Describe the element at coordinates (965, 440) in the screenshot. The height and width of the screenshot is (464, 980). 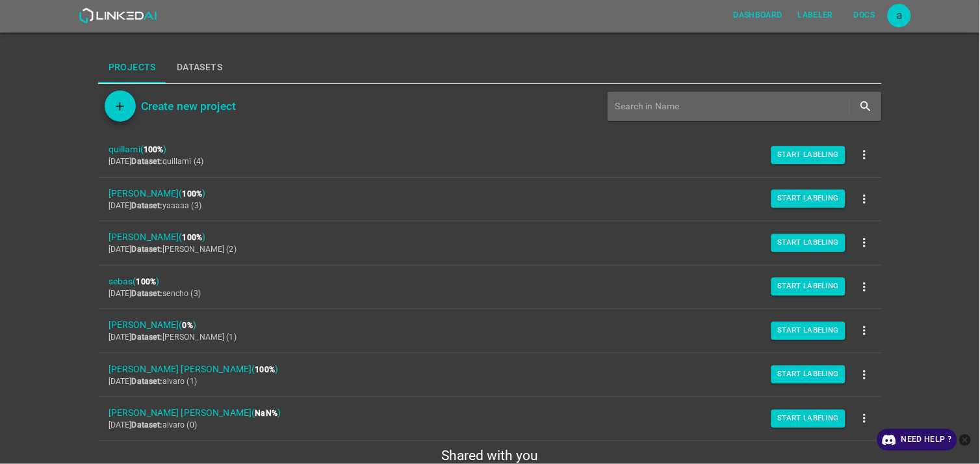
I see `button: close-help` at that location.